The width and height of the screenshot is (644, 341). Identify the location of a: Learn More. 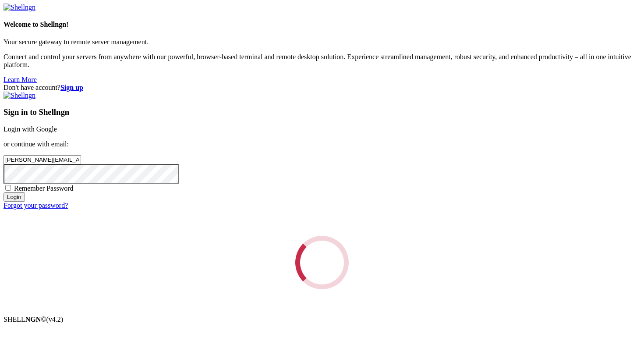
(20, 79).